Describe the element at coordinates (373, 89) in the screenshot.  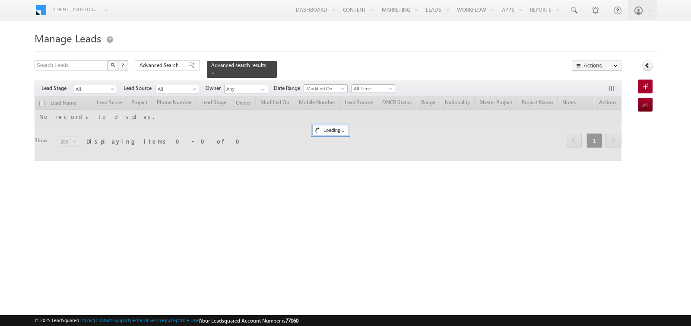
I see `a: All Time` at that location.